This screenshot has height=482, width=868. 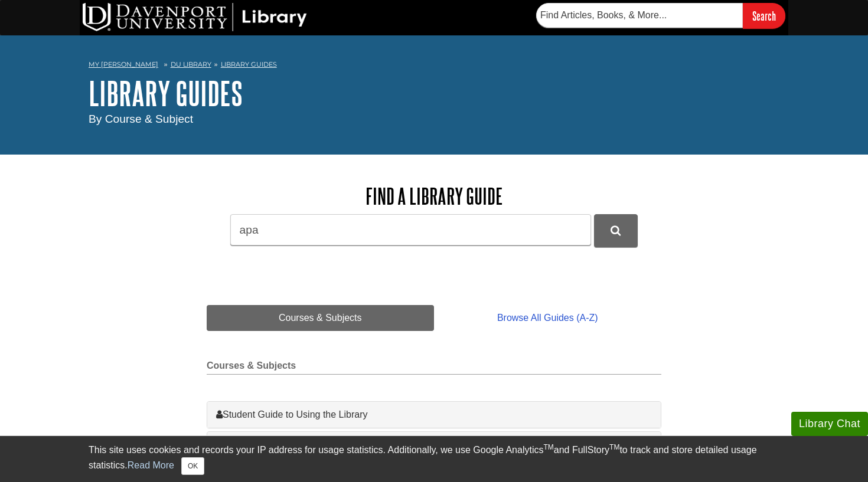 What do you see at coordinates (661, 15) in the screenshot?
I see `form: Searches DU Library's articles, books, and more` at bounding box center [661, 15].